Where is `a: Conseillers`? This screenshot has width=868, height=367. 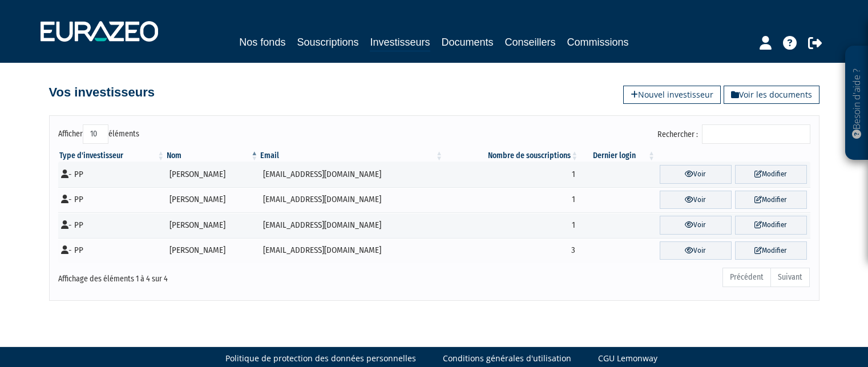 a: Conseillers is located at coordinates (530, 42).